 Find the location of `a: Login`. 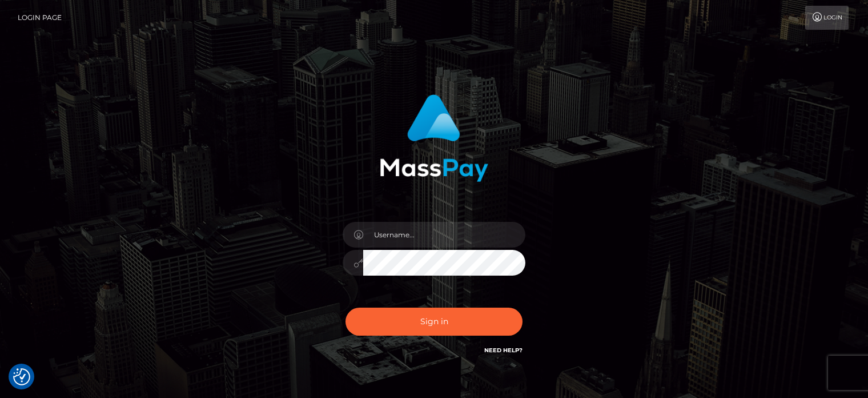

a: Login is located at coordinates (827, 18).